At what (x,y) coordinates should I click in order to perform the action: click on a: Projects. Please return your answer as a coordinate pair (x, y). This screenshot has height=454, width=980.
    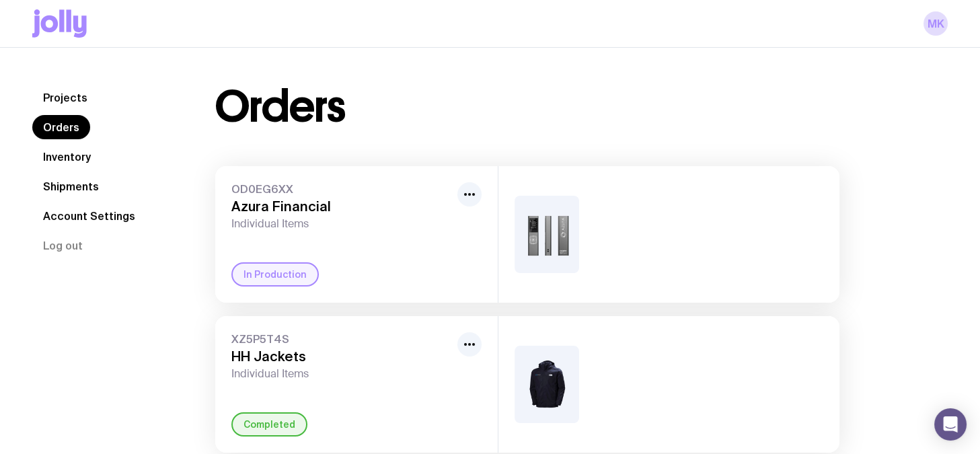
    Looking at the image, I should click on (66, 97).